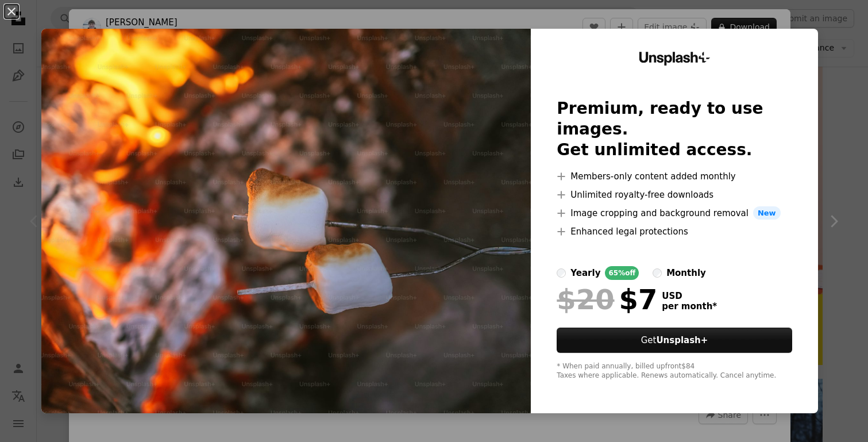 The height and width of the screenshot is (442, 868). What do you see at coordinates (767, 213) in the screenshot?
I see `span: New` at bounding box center [767, 213].